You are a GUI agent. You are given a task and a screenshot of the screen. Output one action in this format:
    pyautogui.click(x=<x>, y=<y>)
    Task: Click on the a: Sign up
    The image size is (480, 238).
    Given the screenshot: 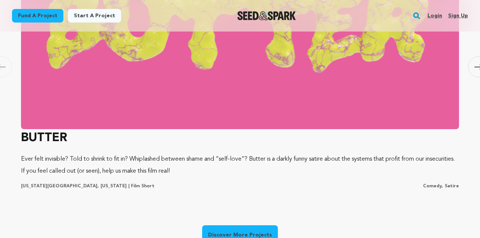 What is the action you would take?
    pyautogui.click(x=458, y=16)
    